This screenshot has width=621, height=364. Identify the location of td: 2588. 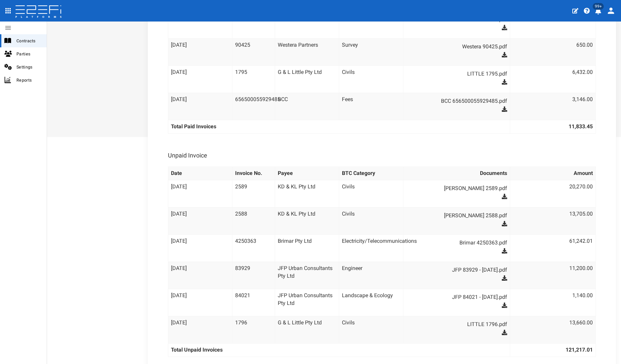
(253, 221).